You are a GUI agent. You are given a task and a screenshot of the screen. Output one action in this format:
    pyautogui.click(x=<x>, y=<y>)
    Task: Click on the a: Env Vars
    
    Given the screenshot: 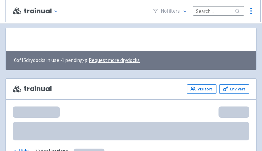 What is the action you would take?
    pyautogui.click(x=234, y=89)
    